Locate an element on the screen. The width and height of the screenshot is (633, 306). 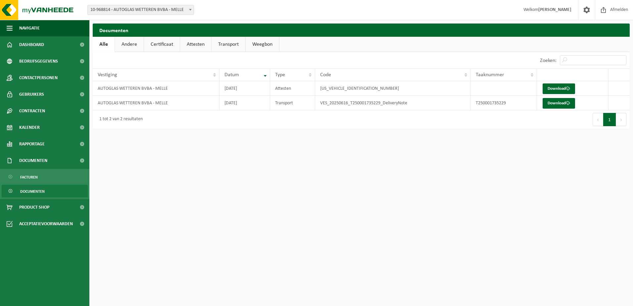
span: Product Shop is located at coordinates (34, 207).